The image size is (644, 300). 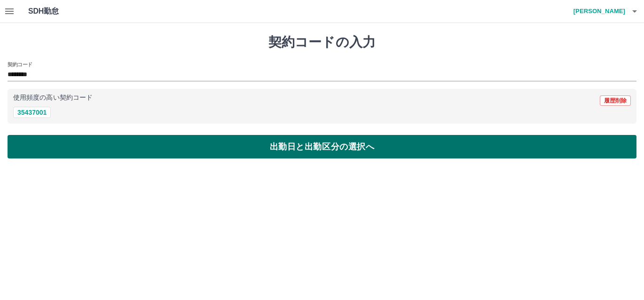 What do you see at coordinates (322, 42) in the screenshot?
I see `h1: 契約コードの入力` at bounding box center [322, 42].